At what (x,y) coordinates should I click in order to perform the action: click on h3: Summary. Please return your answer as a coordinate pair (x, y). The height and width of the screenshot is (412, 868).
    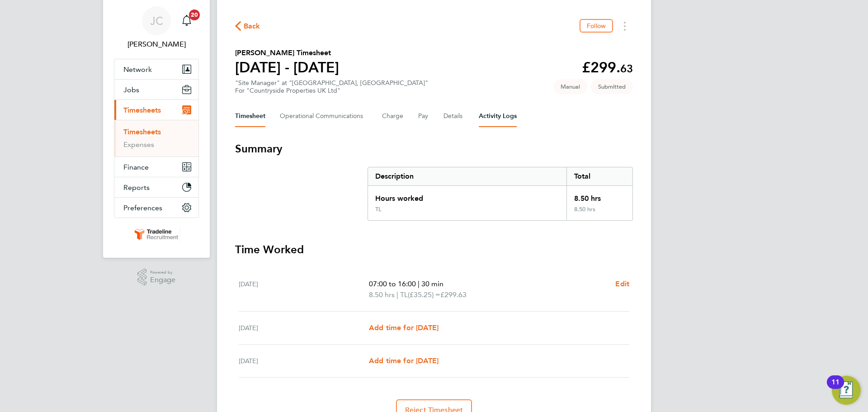
    Looking at the image, I should click on (434, 149).